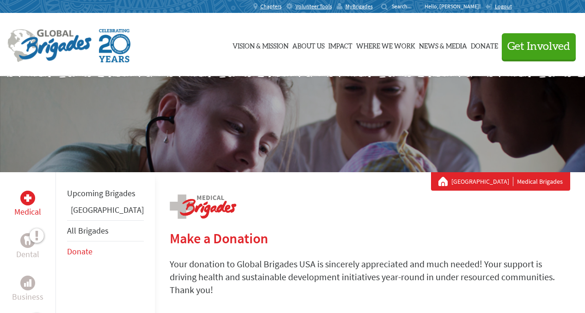  I want to click on a: Where We Work, so click(385, 45).